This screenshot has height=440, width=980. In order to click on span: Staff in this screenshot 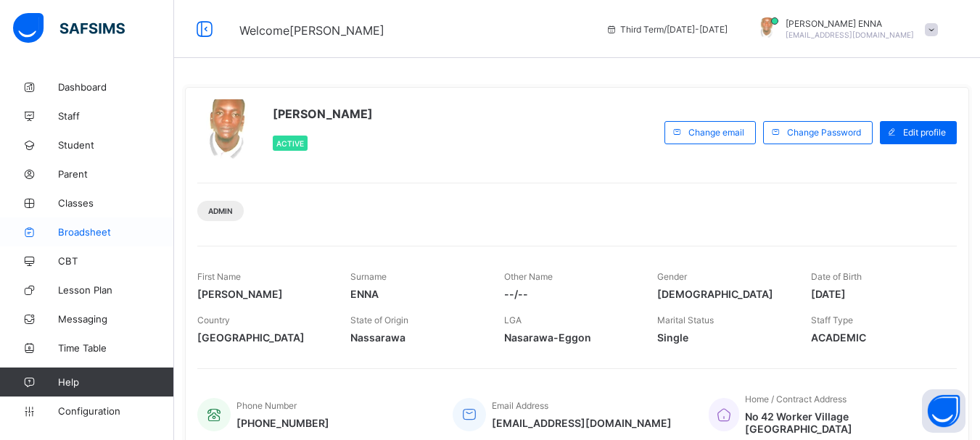, I will do `click(116, 116)`.